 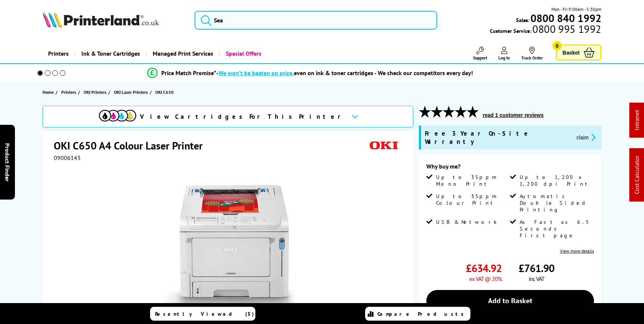 What do you see at coordinates (510, 168) in the screenshot?
I see `div: Why buy me?` at bounding box center [510, 168].